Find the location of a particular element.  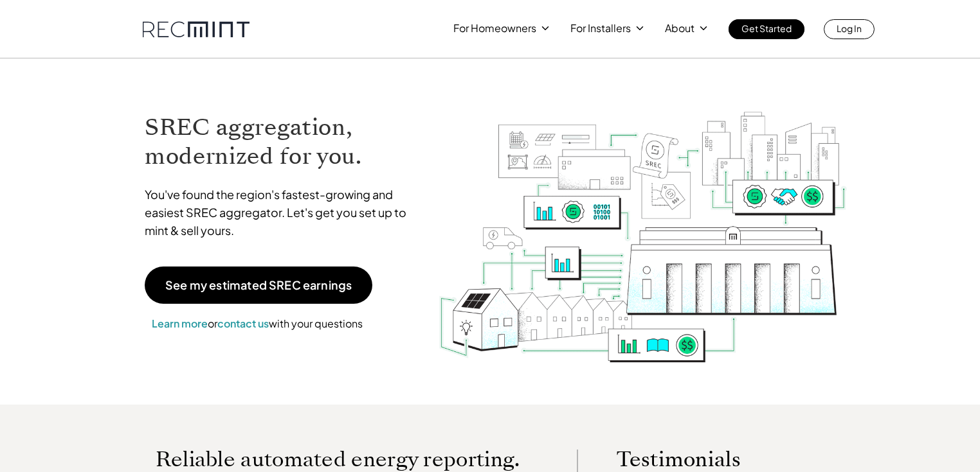

p: For Installers is located at coordinates (601, 29).